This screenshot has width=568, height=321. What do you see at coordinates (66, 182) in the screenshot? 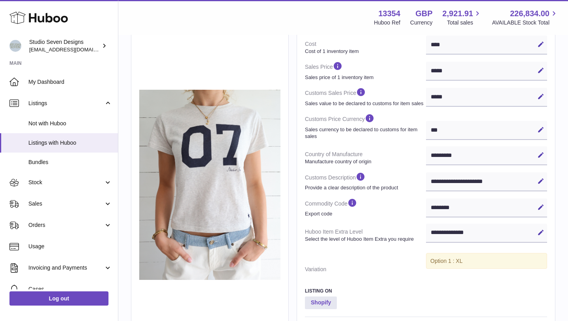
I see `span: Stock` at bounding box center [66, 182].